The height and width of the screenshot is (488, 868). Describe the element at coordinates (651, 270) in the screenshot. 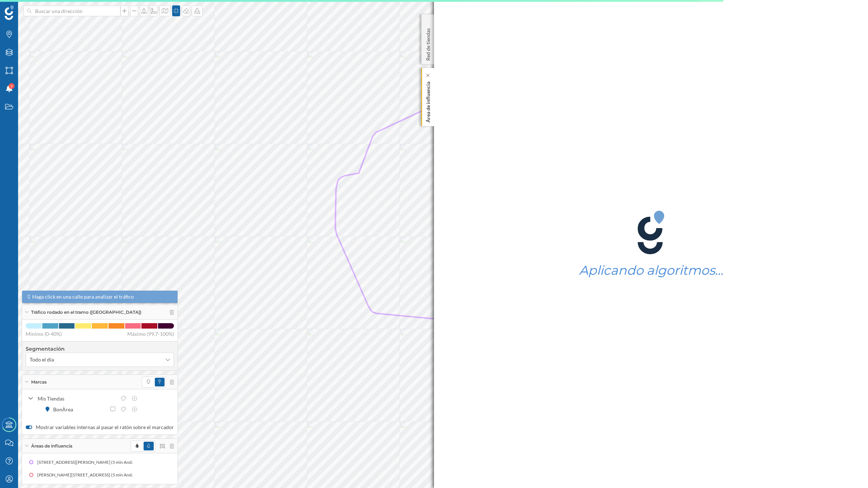

I see `h1: Aplicando algoritmos…` at that location.